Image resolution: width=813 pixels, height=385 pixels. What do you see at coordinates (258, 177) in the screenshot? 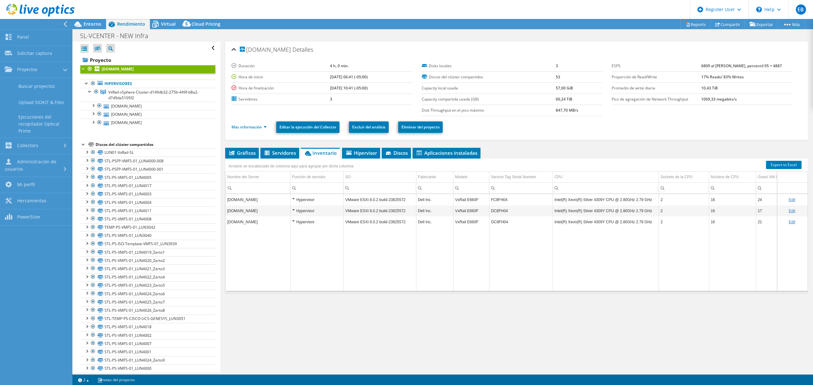
I see `td: Nombre del Server Column` at bounding box center [258, 177].